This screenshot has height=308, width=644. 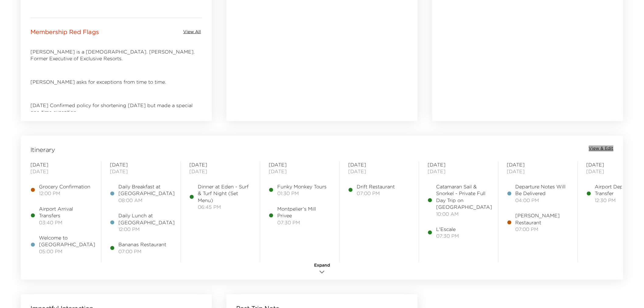 What do you see at coordinates (65, 186) in the screenshot?
I see `span: Grocery Confirmation` at bounding box center [65, 186].